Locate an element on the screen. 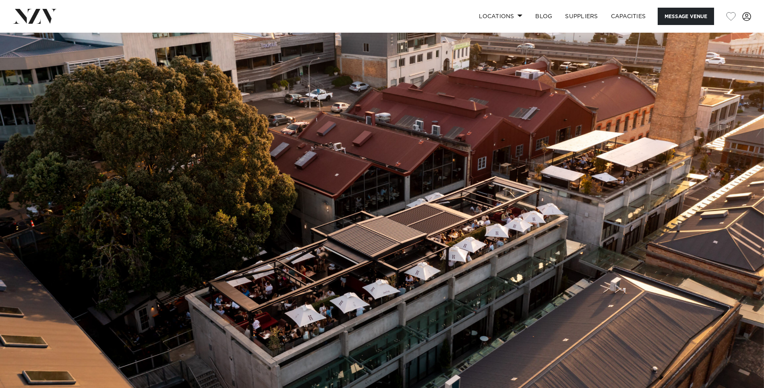  a: Capacities is located at coordinates (629, 16).